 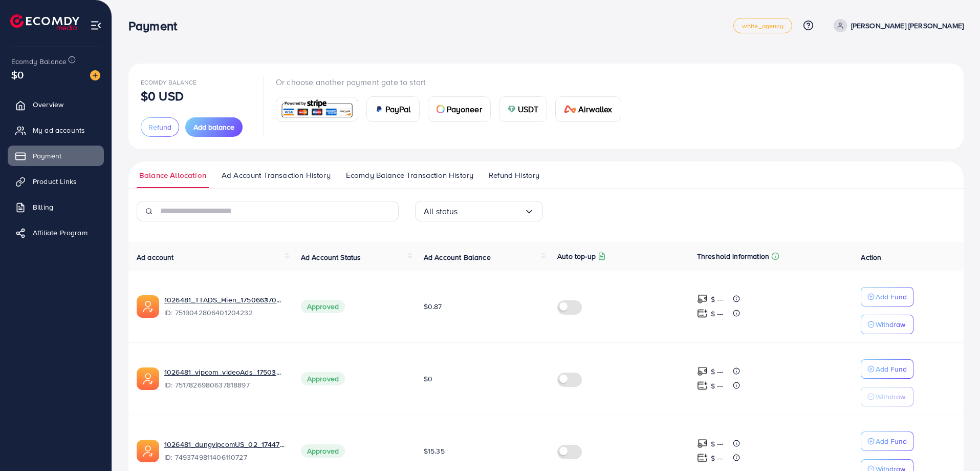 What do you see at coordinates (59, 130) in the screenshot?
I see `span: My ad accounts` at bounding box center [59, 130].